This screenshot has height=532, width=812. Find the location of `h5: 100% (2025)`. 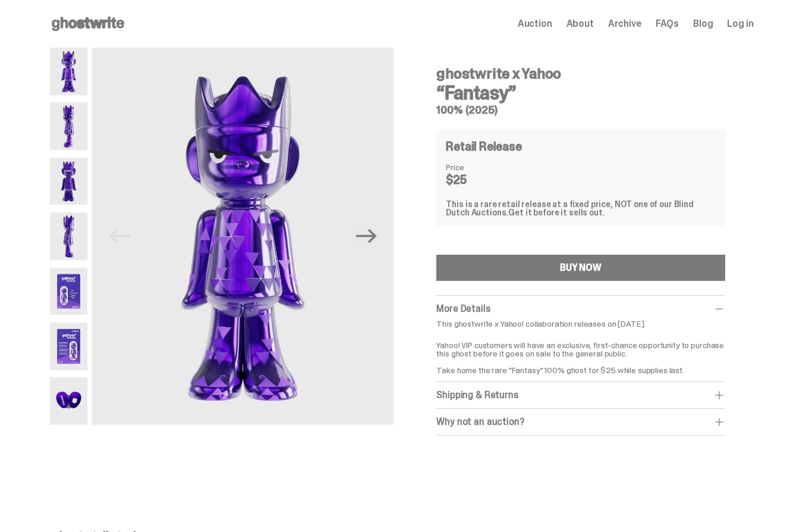

h5: 100% (2025) is located at coordinates (580, 110).